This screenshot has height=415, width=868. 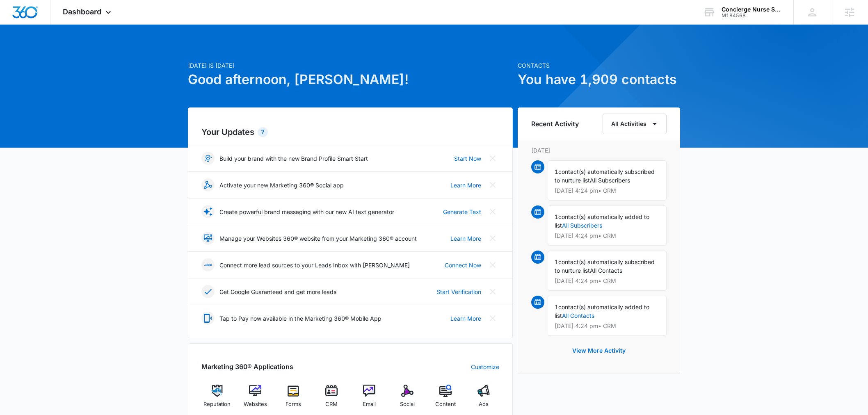 I want to click on a: CRM, so click(x=331, y=399).